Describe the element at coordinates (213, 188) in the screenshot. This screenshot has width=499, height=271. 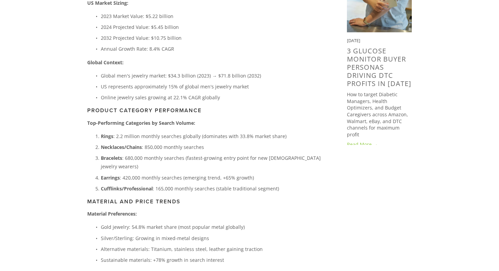
I see `p: : 165,000 monthly searches (stable traditional segment)` at that location.